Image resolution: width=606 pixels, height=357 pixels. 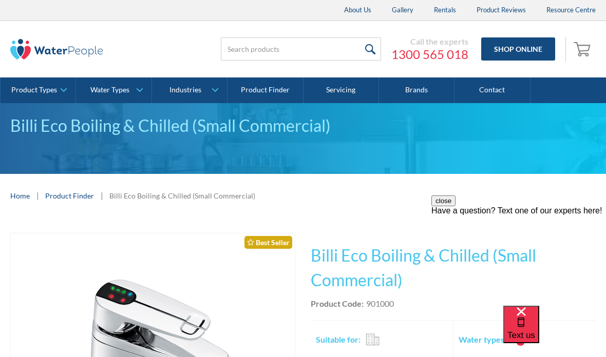 What do you see at coordinates (583, 49) in the screenshot?
I see `img: shopping cart` at bounding box center [583, 49].